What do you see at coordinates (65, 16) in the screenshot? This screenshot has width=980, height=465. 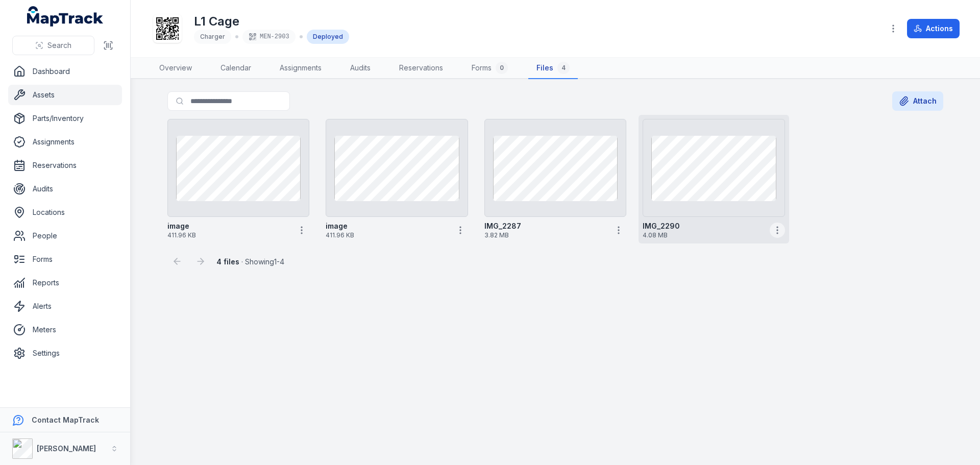 I see `a: MapTrack` at bounding box center [65, 16].